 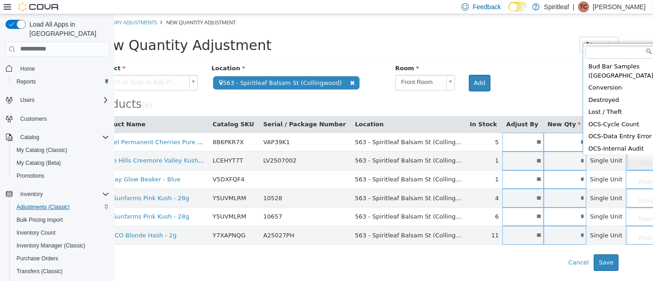 What do you see at coordinates (39, 271) in the screenshot?
I see `a: Transfers (Classic)` at bounding box center [39, 271].